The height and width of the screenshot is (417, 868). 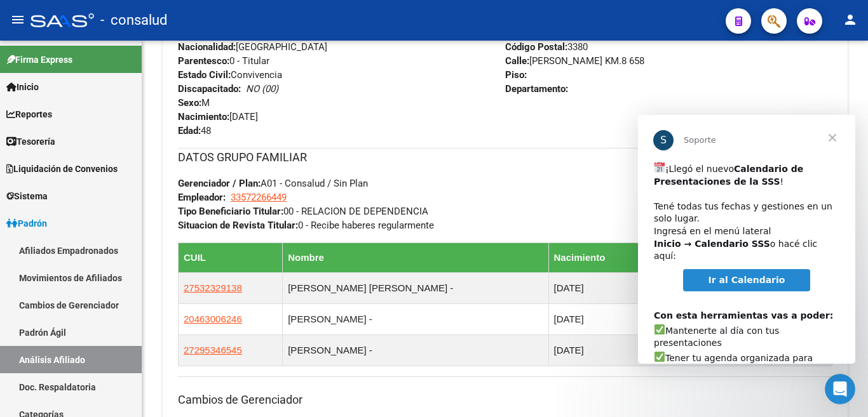 What do you see at coordinates (189, 103) in the screenshot?
I see `strong: Sexo:` at bounding box center [189, 103].